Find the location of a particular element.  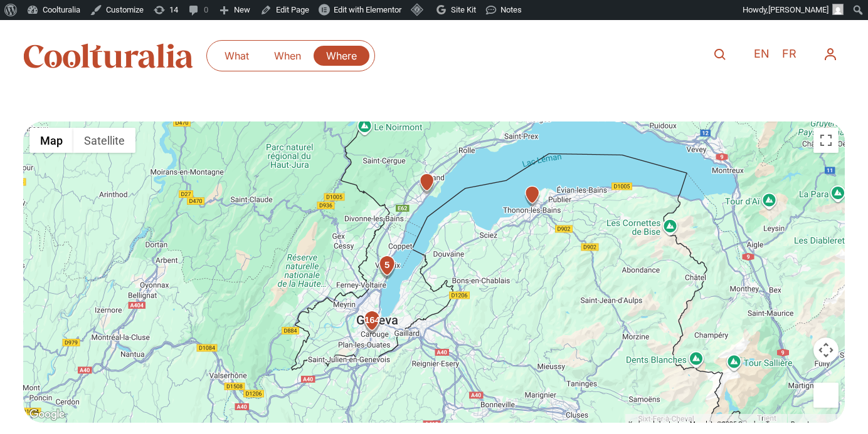

img: Google is located at coordinates (47, 415).